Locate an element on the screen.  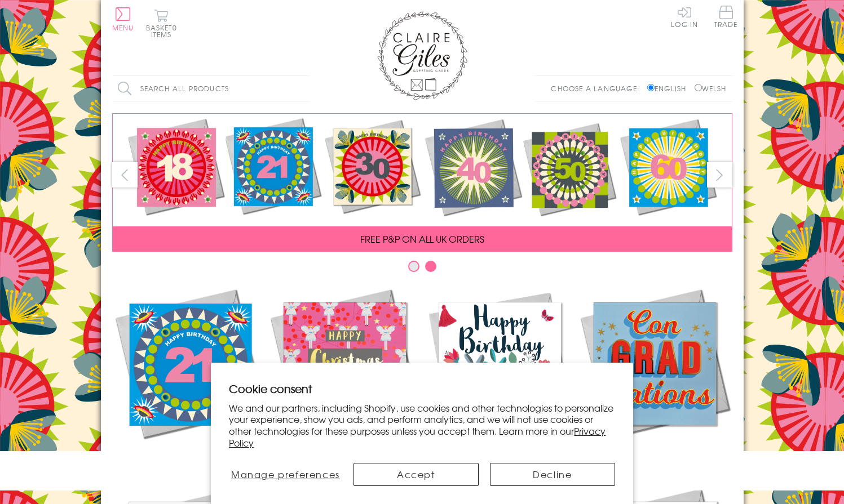
button: Carousel Page 1 is located at coordinates (414, 267).